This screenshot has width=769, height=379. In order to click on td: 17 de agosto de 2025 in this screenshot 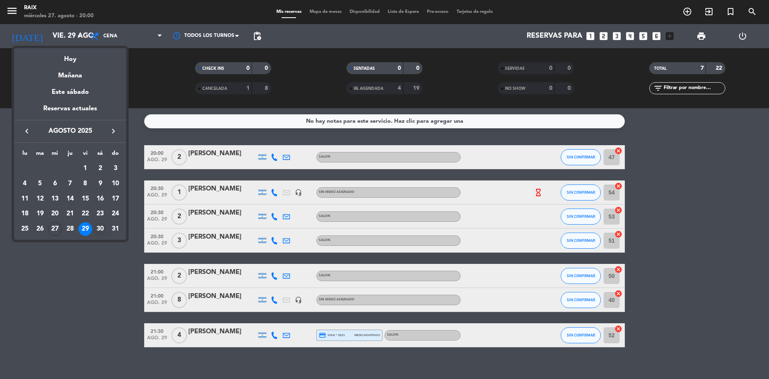, I will do `click(115, 199)`.